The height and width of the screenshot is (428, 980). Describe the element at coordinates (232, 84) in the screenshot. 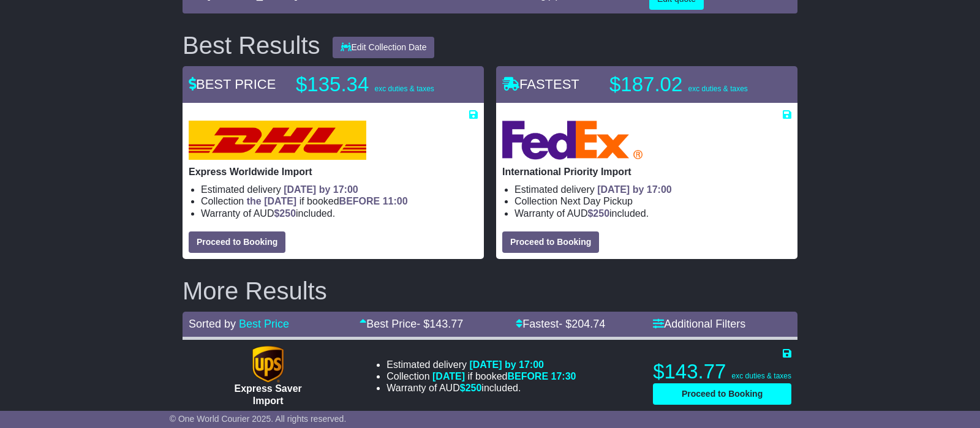

I see `span: BEST PRICE` at that location.